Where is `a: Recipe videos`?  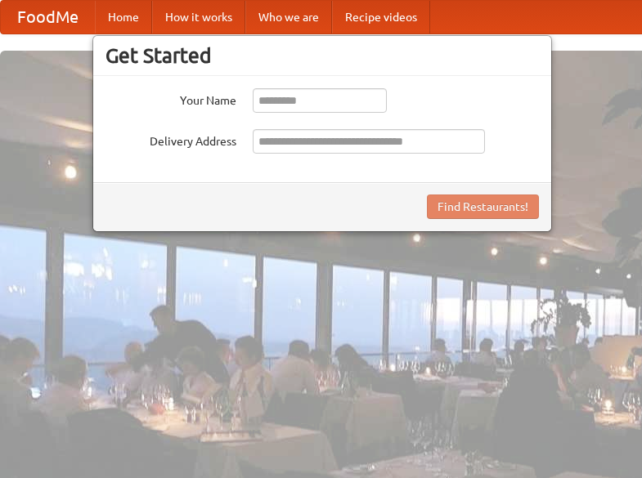
a: Recipe videos is located at coordinates (381, 17).